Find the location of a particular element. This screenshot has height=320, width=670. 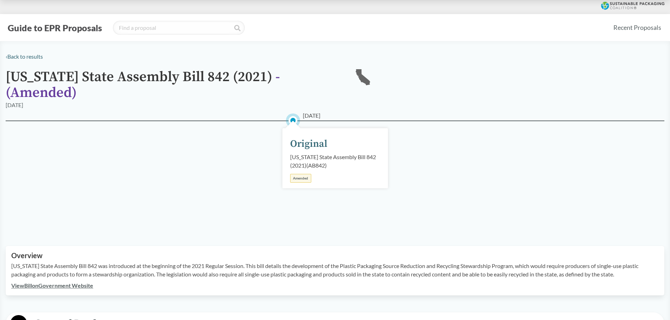

a: Recent Proposals is located at coordinates (637, 27).